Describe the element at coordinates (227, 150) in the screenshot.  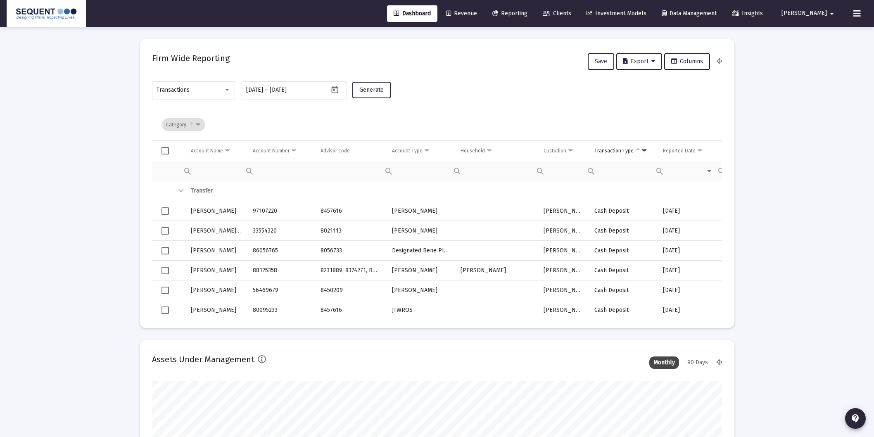
I see `span: Show filter options for column 'Account Name'` at that location.